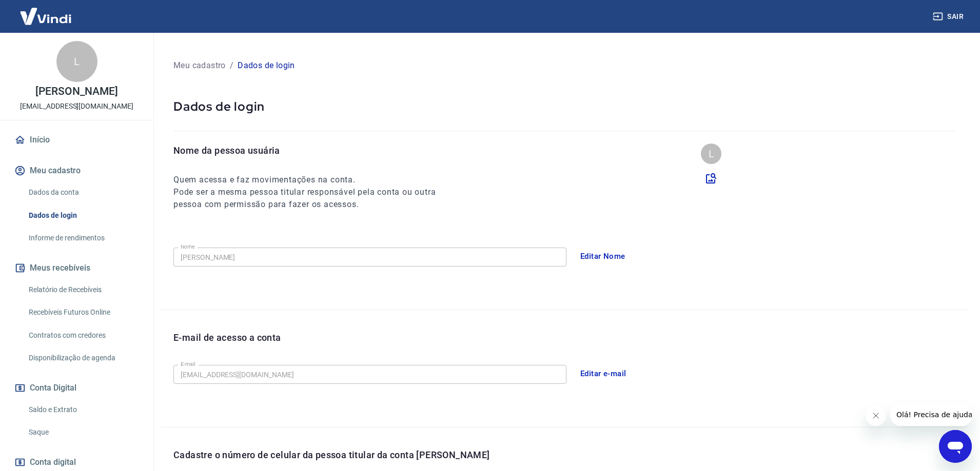 Image resolution: width=980 pixels, height=471 pixels. I want to click on button: Meus recebíveis, so click(76, 268).